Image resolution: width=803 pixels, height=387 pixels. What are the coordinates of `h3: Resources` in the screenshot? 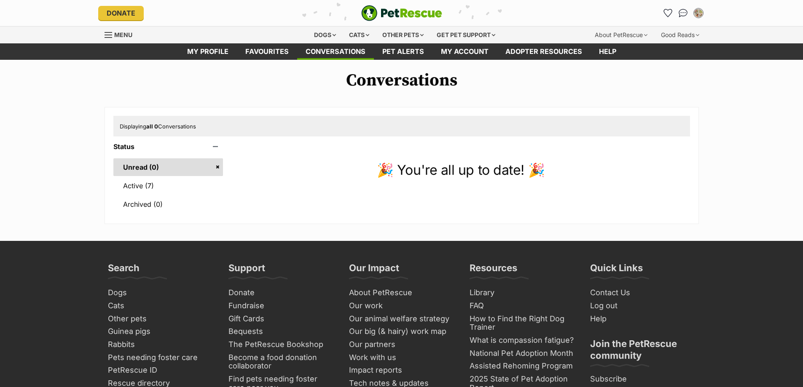 It's located at (493, 271).